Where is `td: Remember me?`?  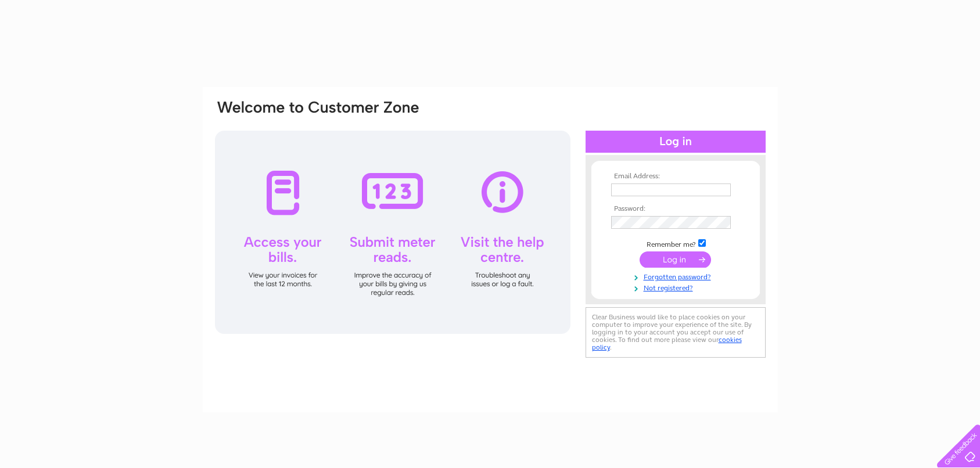
td: Remember me? is located at coordinates (676, 243).